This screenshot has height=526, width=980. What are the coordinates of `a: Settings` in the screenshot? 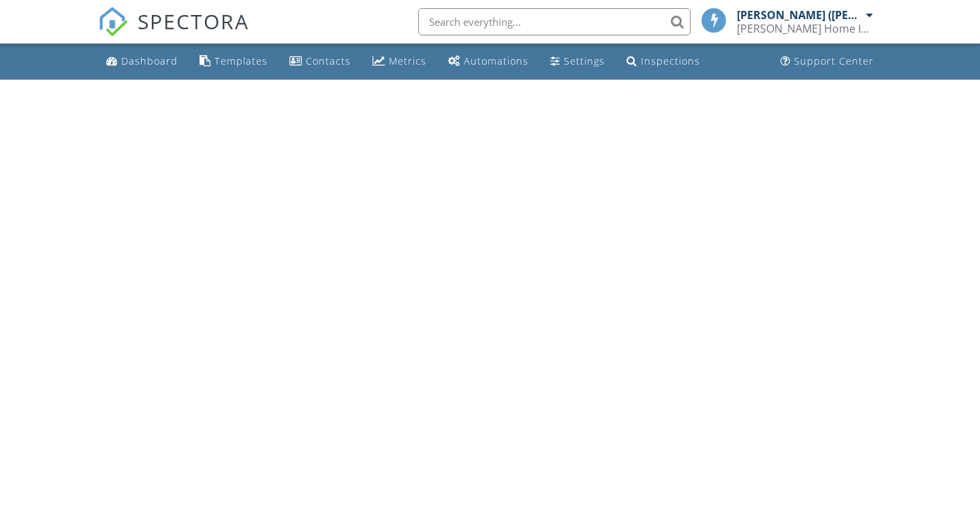 It's located at (577, 61).